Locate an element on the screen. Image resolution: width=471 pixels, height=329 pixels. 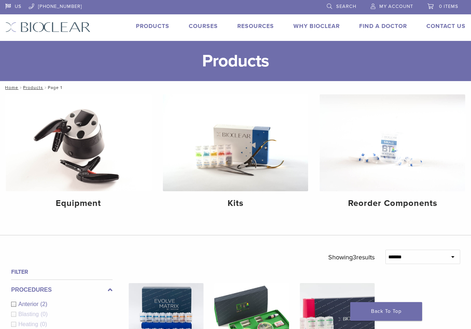
h4: Equipment is located at coordinates (78, 204).